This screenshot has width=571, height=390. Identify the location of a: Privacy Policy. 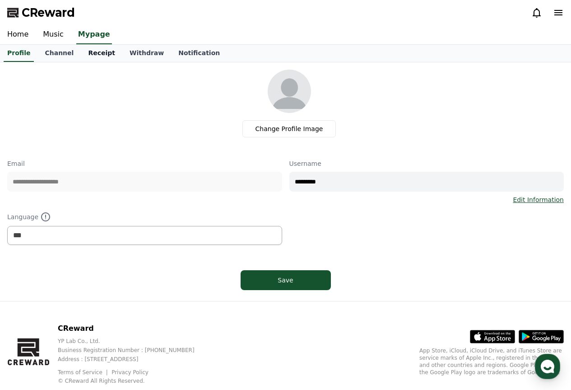
(130, 372).